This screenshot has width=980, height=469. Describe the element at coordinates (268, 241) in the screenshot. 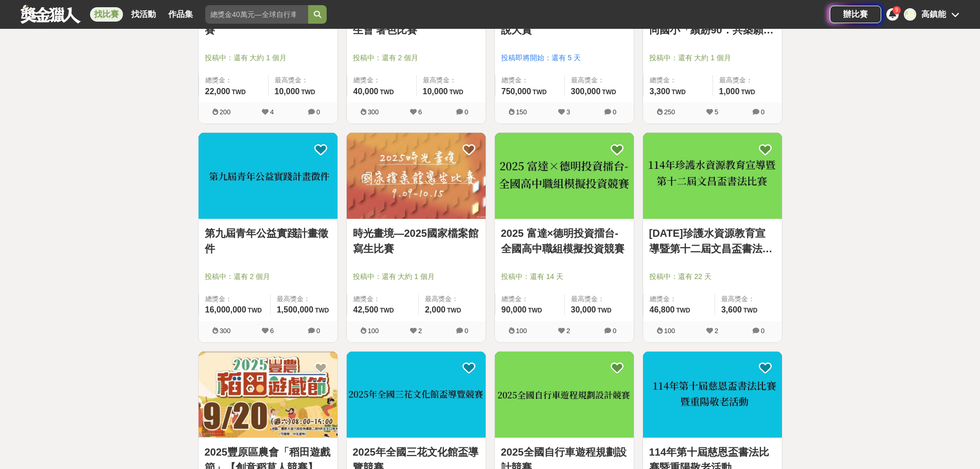

I see `a: 第九屆青年公益實踐計畫徵件` at that location.